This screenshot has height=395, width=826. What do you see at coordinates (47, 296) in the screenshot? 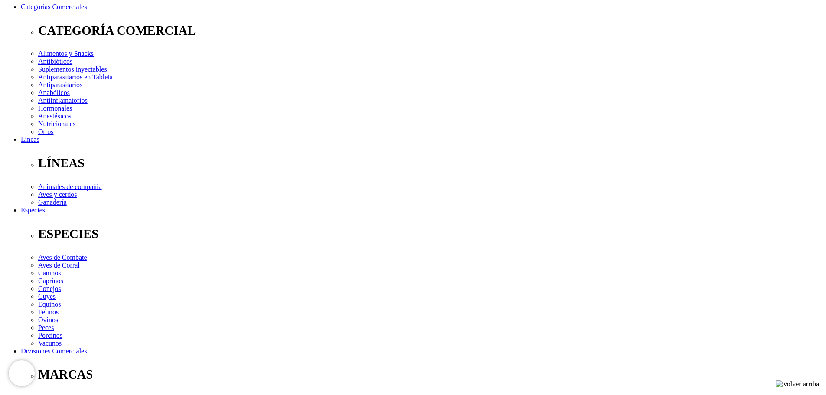
I see `span: Cuyes` at bounding box center [47, 296].